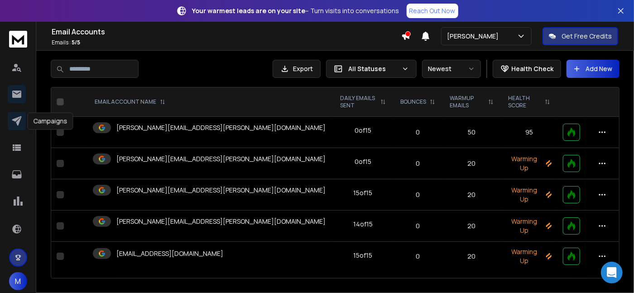  I want to click on img: logo, so click(18, 39).